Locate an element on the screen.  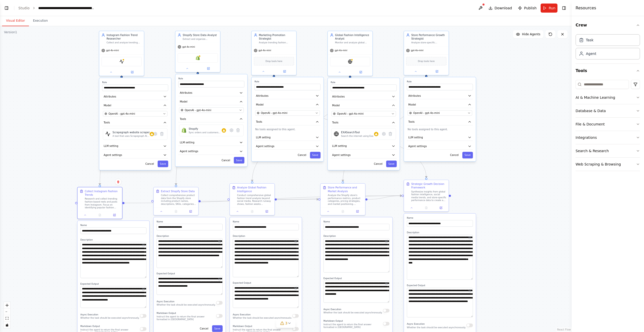
button: Search & Research is located at coordinates (608, 151).